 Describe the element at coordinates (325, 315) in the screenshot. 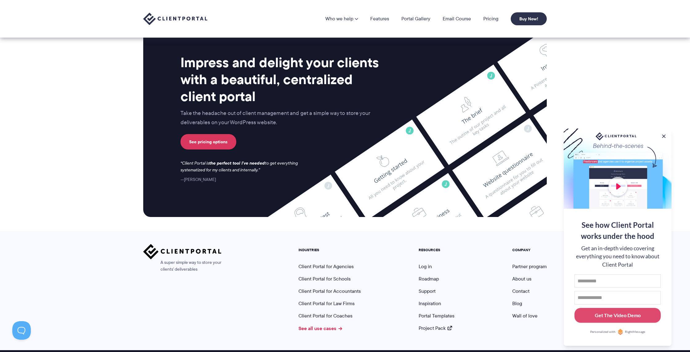

I see `a: Client Portal for Coaches` at that location.